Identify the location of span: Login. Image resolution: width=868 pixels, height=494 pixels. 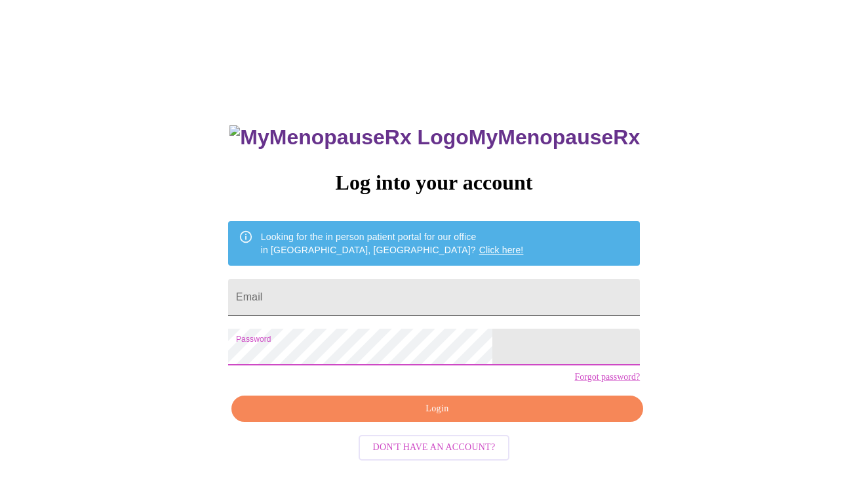
(437, 409).